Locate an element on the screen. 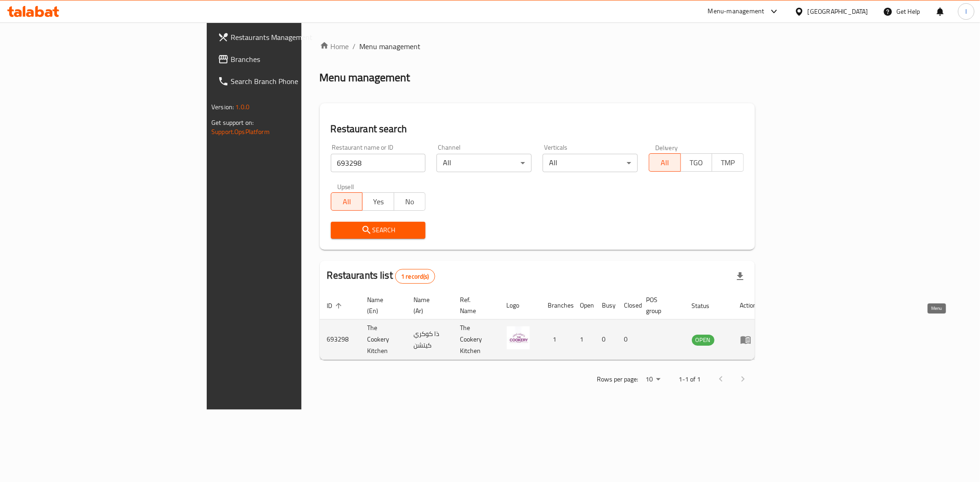  span: No is located at coordinates (410, 202).